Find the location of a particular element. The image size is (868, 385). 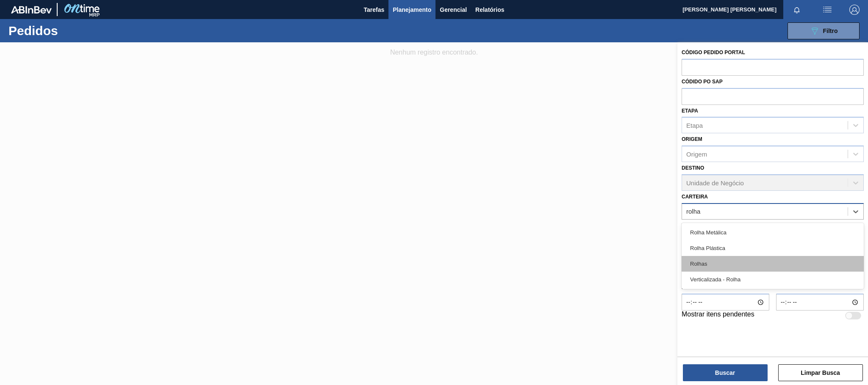

label: Código Pedido Portal is located at coordinates (713, 52).